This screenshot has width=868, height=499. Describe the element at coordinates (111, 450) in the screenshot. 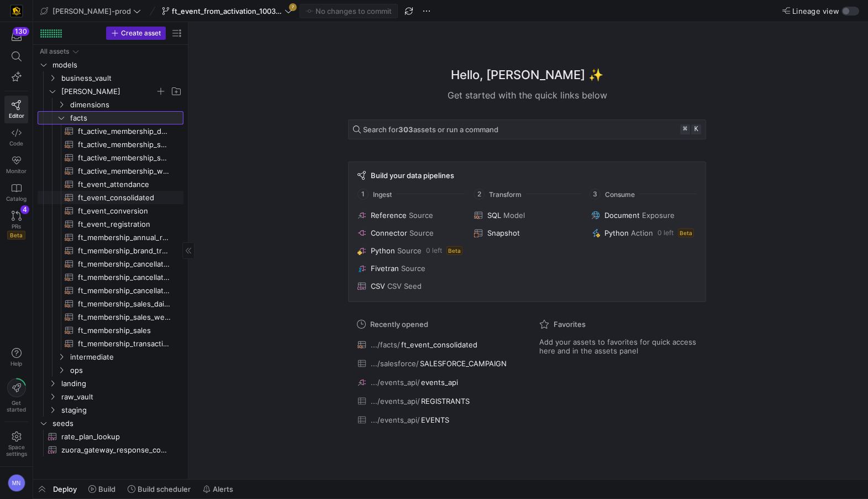

I see `a: zuora_gateway_response_codes​​​​​​` at that location.